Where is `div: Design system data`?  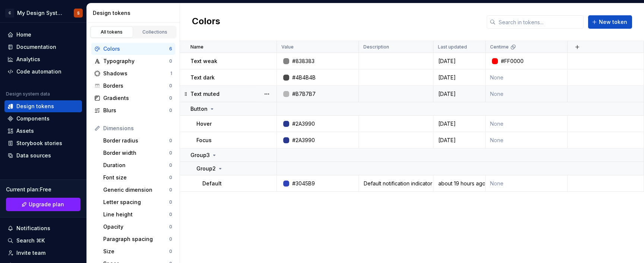
div: Design system data is located at coordinates (28, 94).